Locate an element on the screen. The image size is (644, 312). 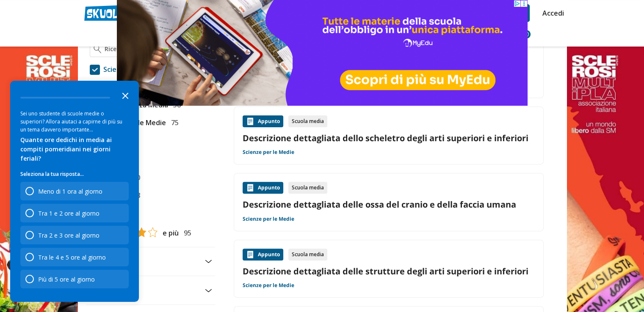
button: Close the survey is located at coordinates (125, 95).